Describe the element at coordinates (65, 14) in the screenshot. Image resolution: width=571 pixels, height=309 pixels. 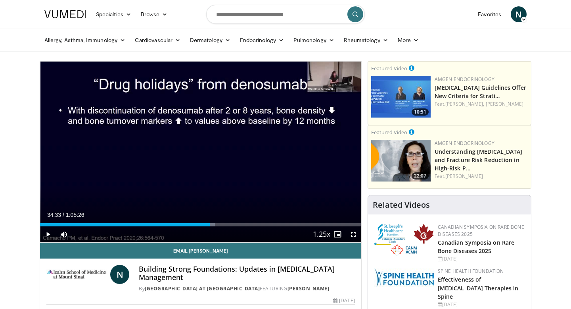
I see `img: VuMedi Logo` at that location.